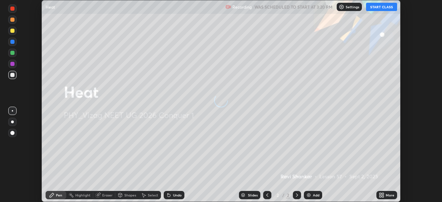 The image size is (442, 202). Describe the element at coordinates (107, 195) in the screenshot. I see `div: Eraser` at that location.